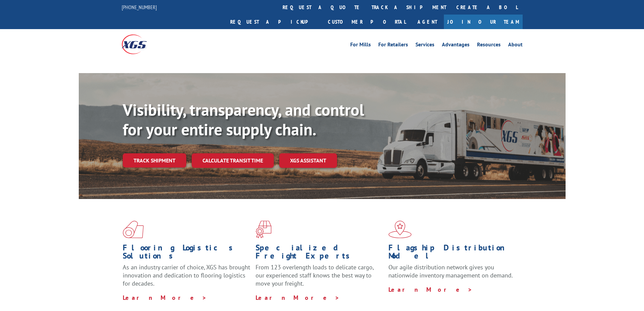  What do you see at coordinates (452, 254) in the screenshot?
I see `h1: Flagship Distribution Model` at bounding box center [452, 254].